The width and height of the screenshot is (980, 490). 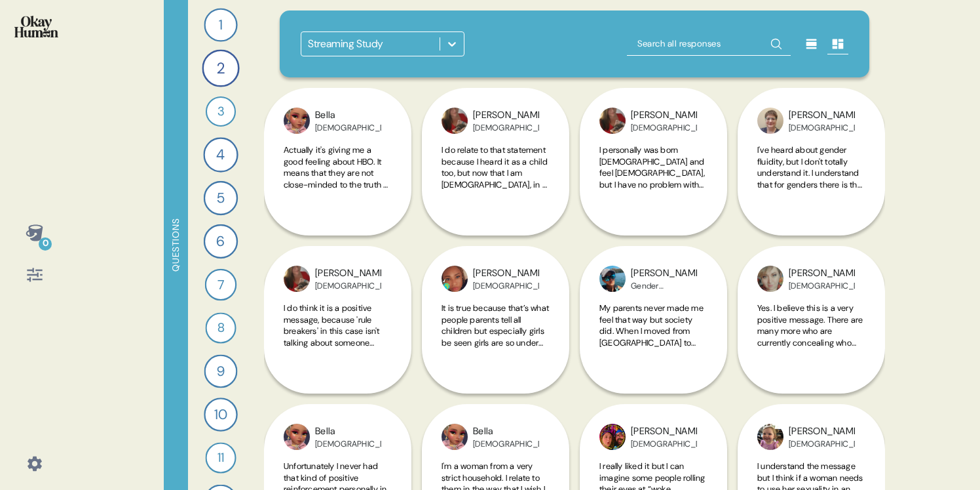 I want to click on img: profilepic_4210822865649924.jpg, so click(x=612, y=436).